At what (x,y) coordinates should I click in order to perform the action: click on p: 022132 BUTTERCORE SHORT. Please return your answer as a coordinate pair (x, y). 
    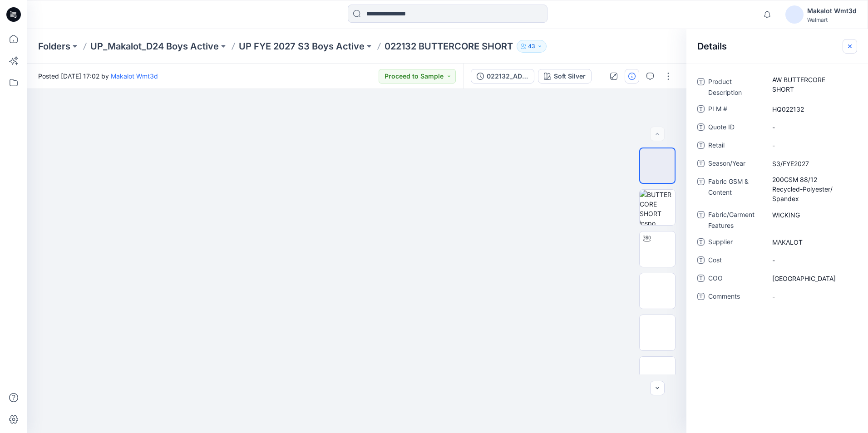
    Looking at the image, I should click on (449, 46).